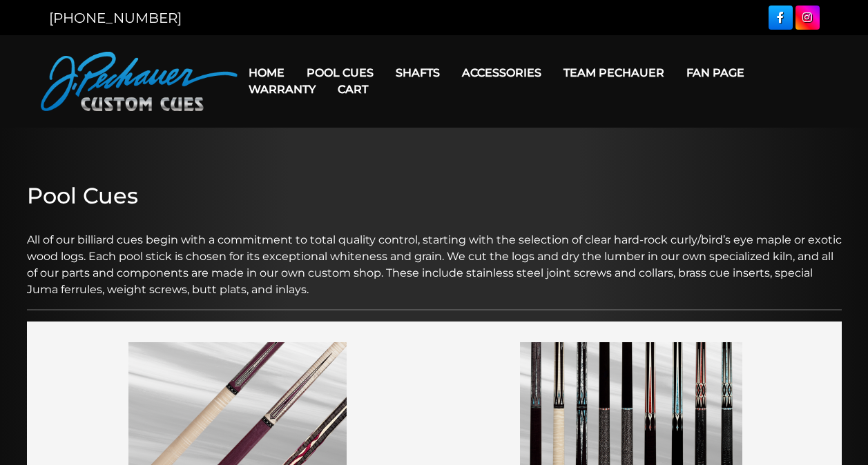 Image resolution: width=868 pixels, height=465 pixels. Describe the element at coordinates (353, 89) in the screenshot. I see `a: Cart` at that location.